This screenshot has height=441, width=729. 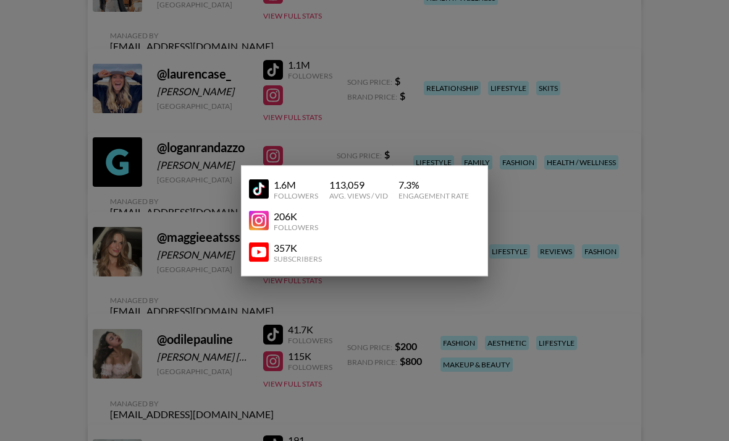 I want to click on div: Subscribers, so click(x=298, y=258).